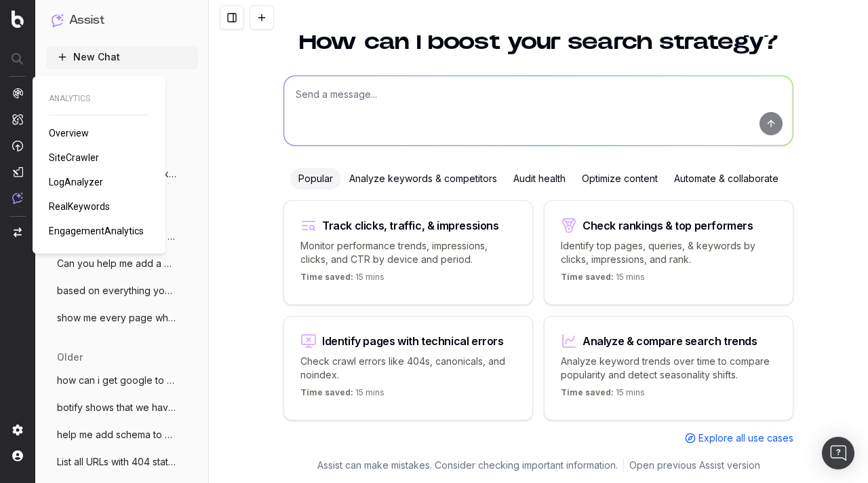 The height and width of the screenshot is (483, 868). I want to click on p: Monitor performance trends, impressions, clicks, and CTR by device and period., so click(408, 253).